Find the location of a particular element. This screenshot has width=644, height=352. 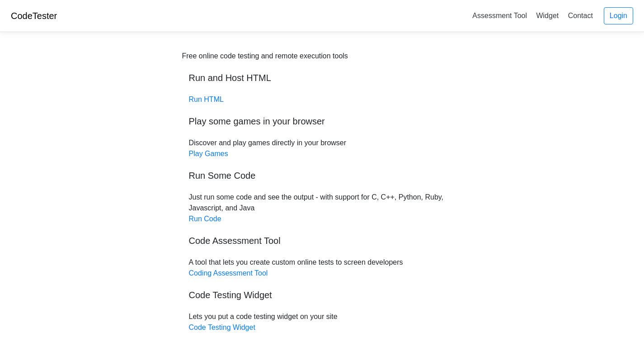

div: Free online code testing and remote execution tools is located at coordinates (265, 56).